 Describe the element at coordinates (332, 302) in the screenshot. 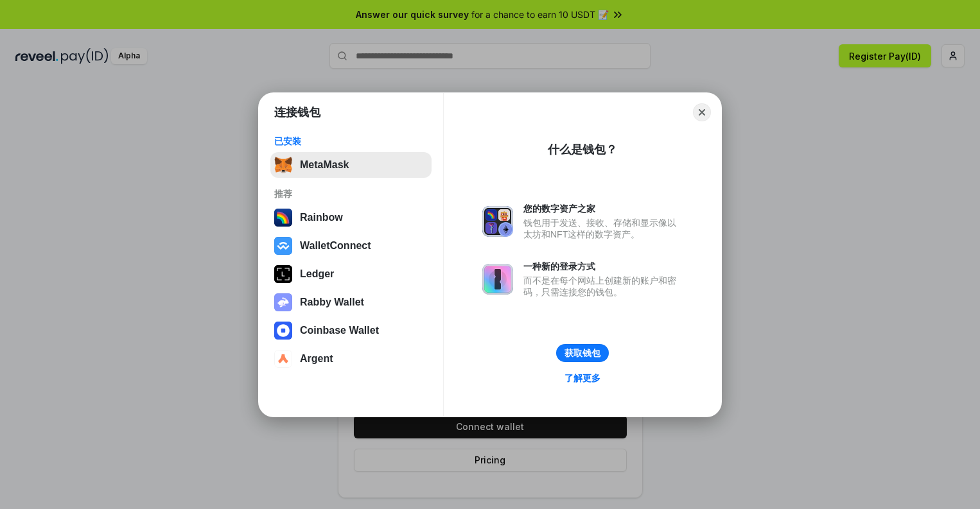

I see `div: Rabby Wallet` at that location.